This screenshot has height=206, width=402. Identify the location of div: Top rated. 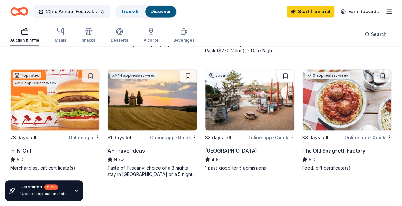
(27, 75).